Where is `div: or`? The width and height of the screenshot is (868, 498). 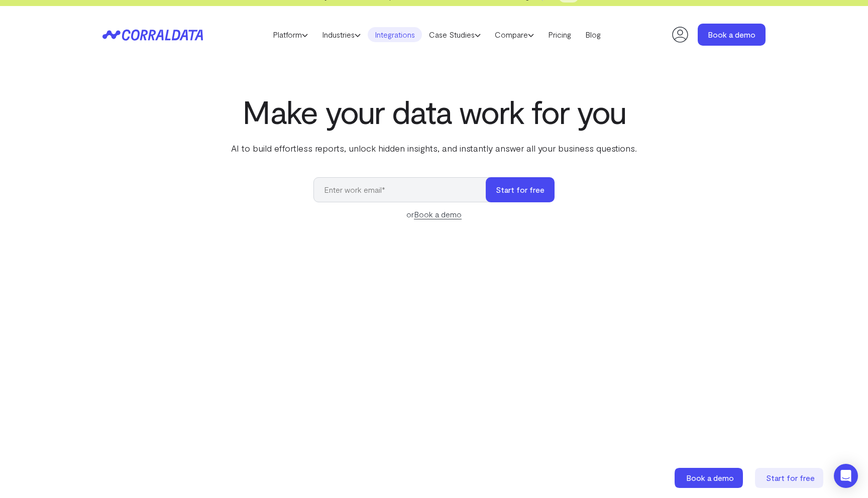 div: or is located at coordinates (434, 215).